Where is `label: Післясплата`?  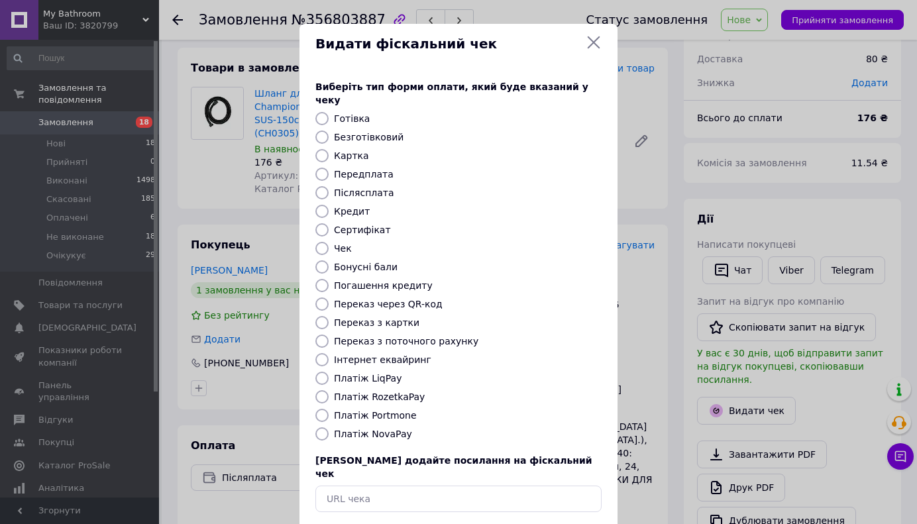
label: Післясплата is located at coordinates (364, 193).